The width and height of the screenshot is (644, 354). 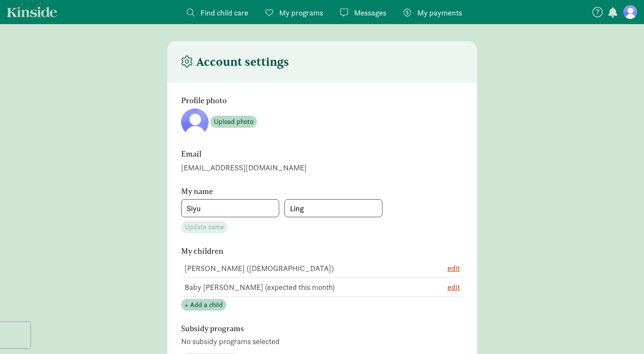 What do you see at coordinates (204, 227) in the screenshot?
I see `span: Update name` at bounding box center [204, 227].